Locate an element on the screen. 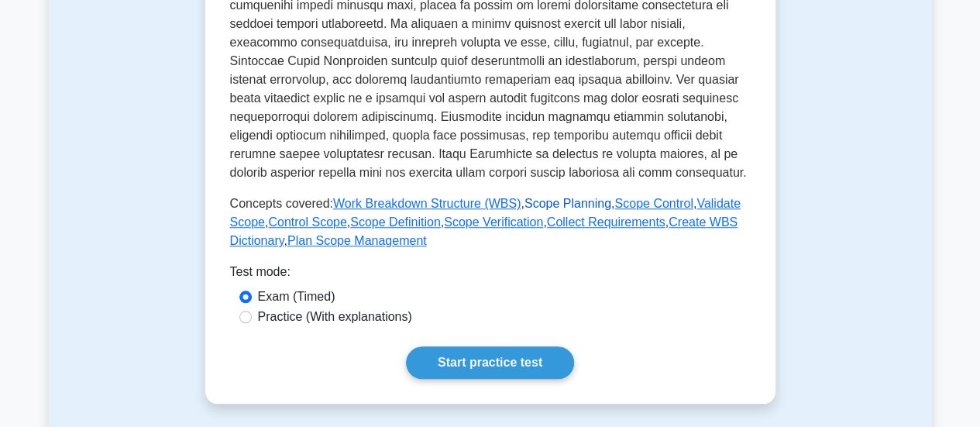 Image resolution: width=980 pixels, height=427 pixels. a: Control Scope is located at coordinates (307, 221).